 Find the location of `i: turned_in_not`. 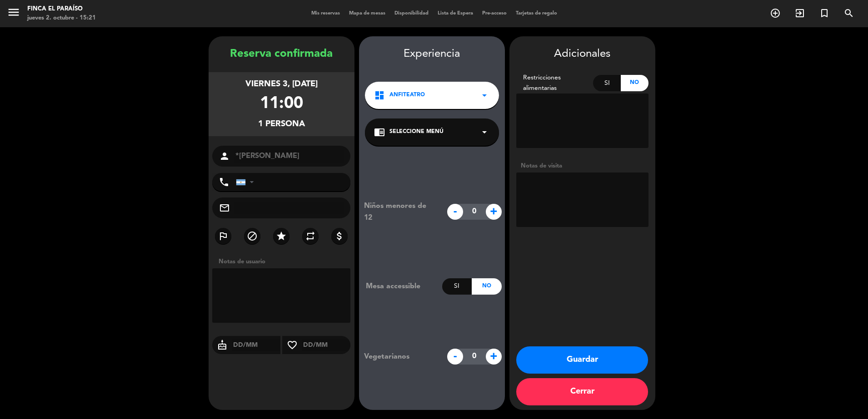

i: turned_in_not is located at coordinates (824, 13).